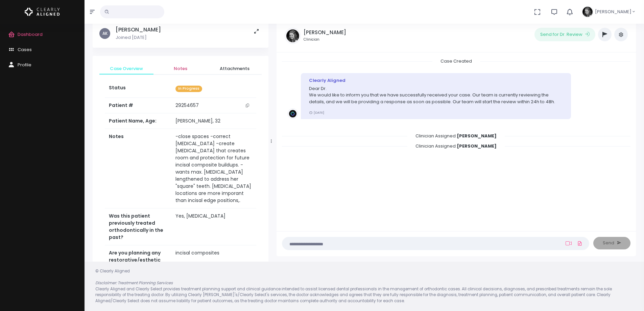  I want to click on td: 29254657, so click(214, 106).